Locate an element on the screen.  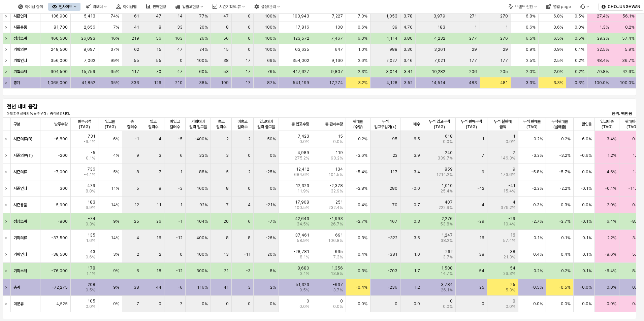
span: 미출고 컬러수 is located at coordinates (243, 124).